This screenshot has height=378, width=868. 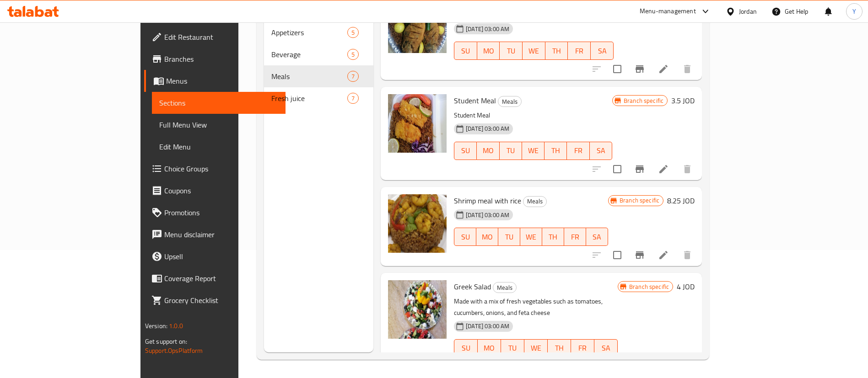 What do you see at coordinates (472, 286) in the screenshot?
I see `span: Greek Salad` at bounding box center [472, 286].